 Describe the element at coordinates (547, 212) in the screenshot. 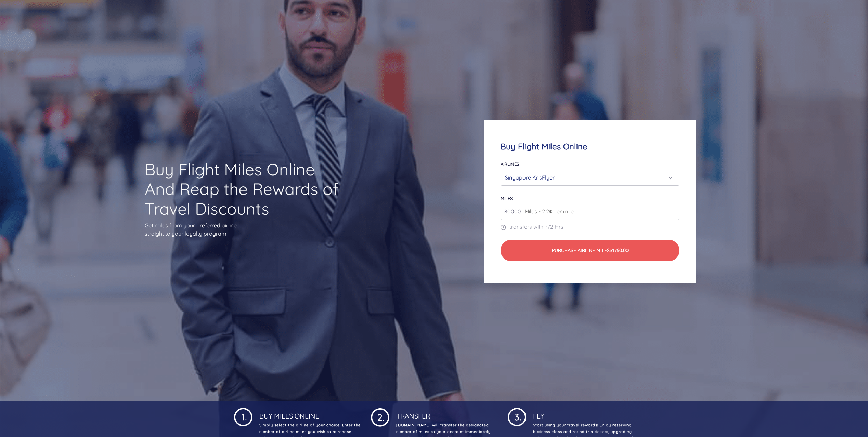

I see `span: Miles - 2.2¢ per mile` at that location.